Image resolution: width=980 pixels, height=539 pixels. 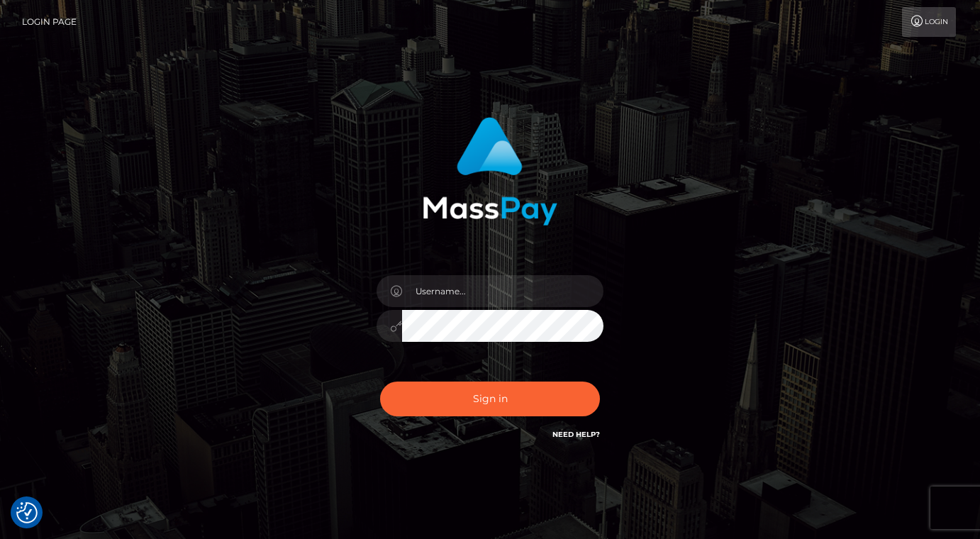 I want to click on a: Login Page, so click(x=49, y=22).